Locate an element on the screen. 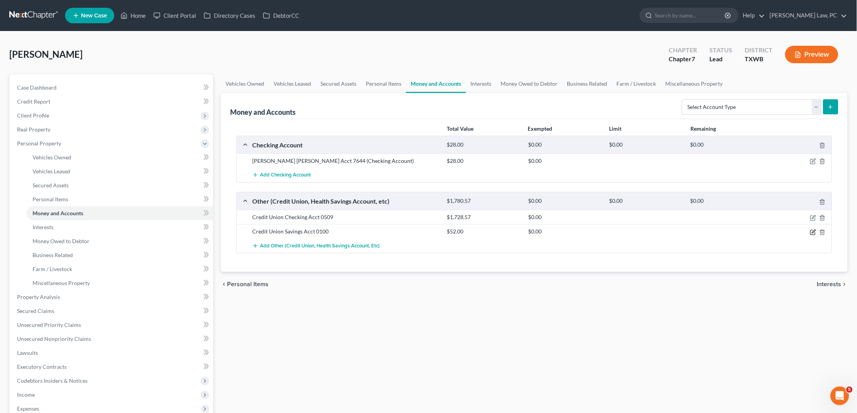 This screenshot has width=857, height=413. span: Business Related is located at coordinates (53, 255).